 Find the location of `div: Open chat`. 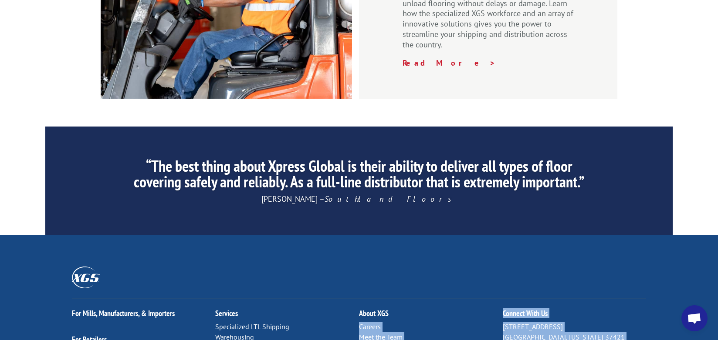

div: Open chat is located at coordinates (694, 319).